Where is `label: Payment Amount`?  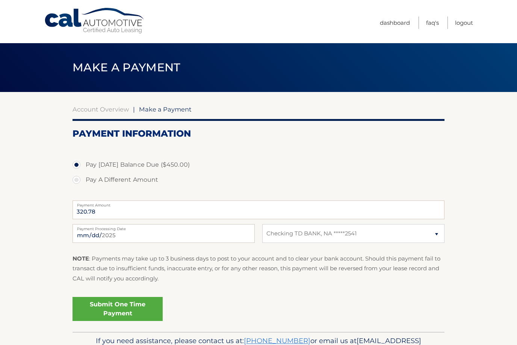
label: Payment Amount is located at coordinates (258, 204).